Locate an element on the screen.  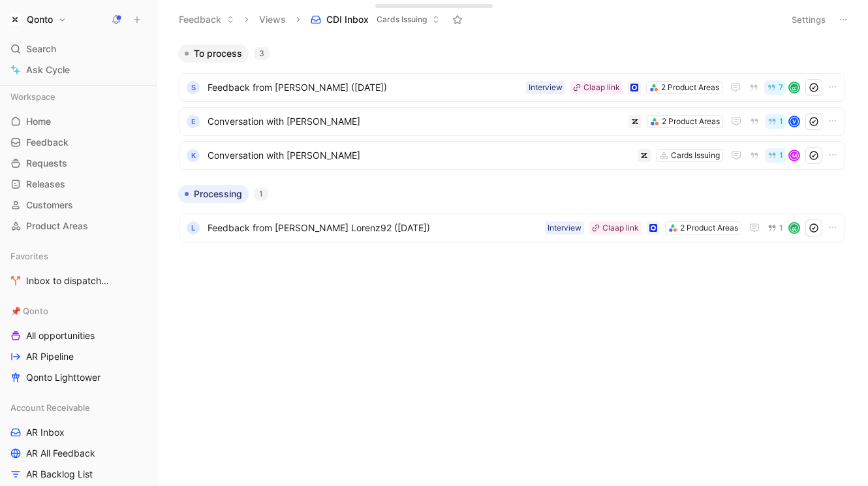
div: Account Receivable is located at coordinates (79, 407).